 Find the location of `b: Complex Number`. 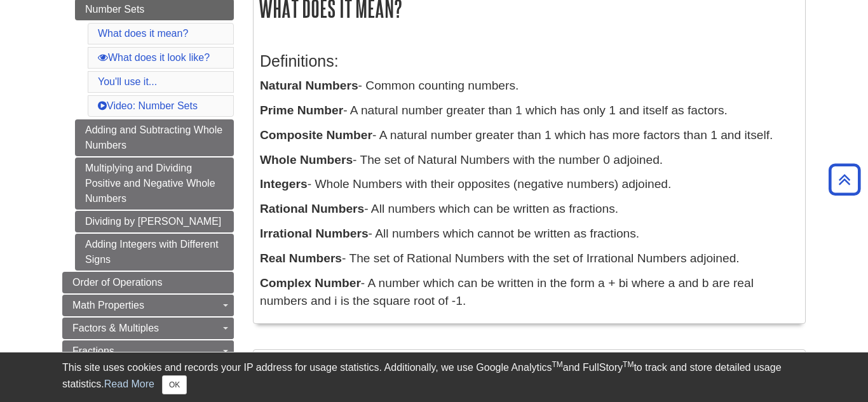

b: Complex Number is located at coordinates (310, 283).